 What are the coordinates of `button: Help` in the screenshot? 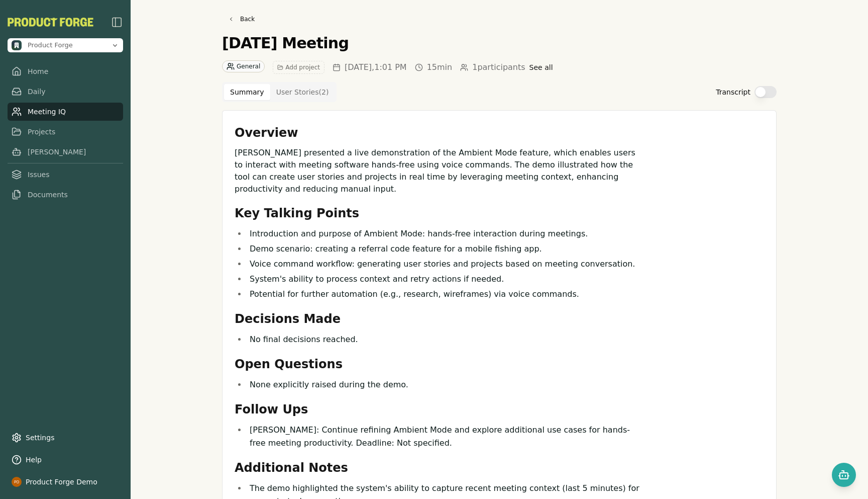 It's located at (66, 459).